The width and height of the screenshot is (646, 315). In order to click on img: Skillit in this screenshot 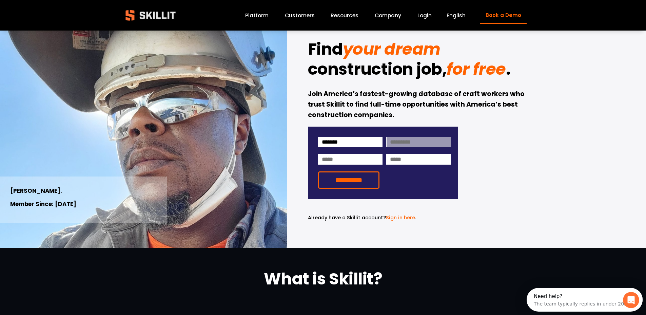, I will do `click(151, 15)`.